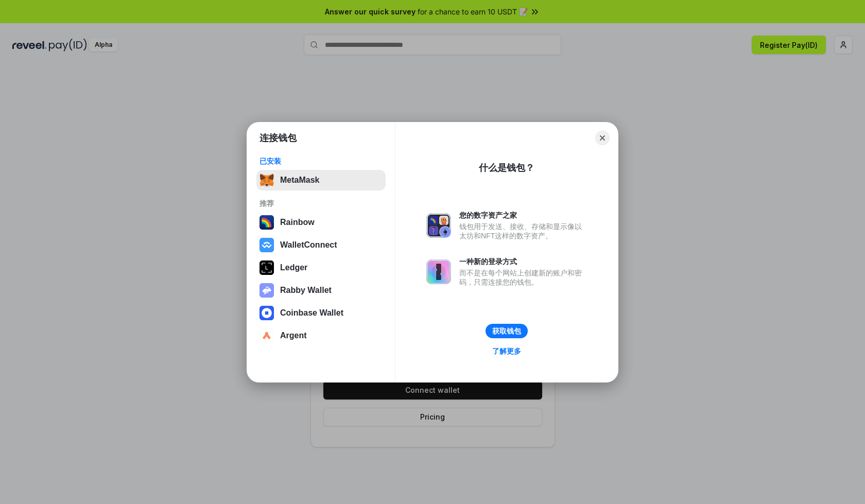  Describe the element at coordinates (320, 268) in the screenshot. I see `button: Ledger` at that location.